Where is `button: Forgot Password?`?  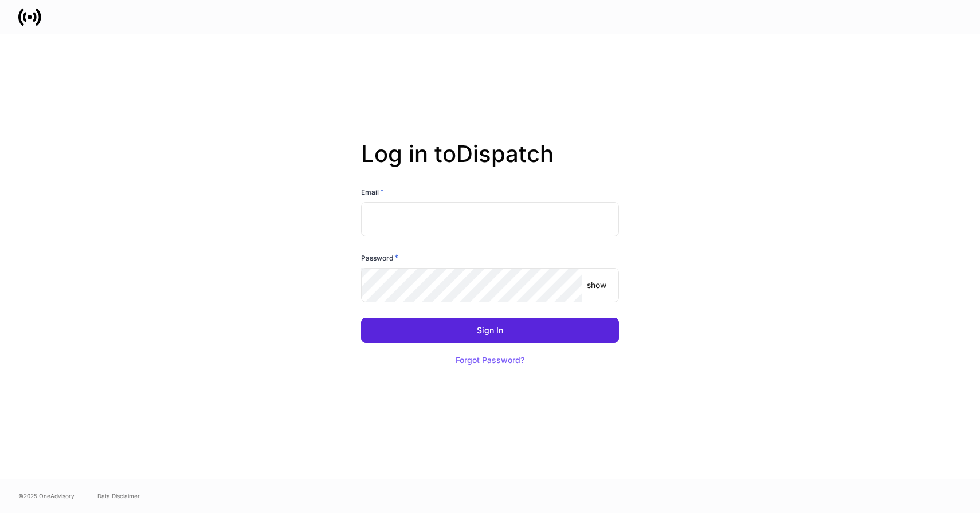
button: Forgot Password? is located at coordinates (490, 360).